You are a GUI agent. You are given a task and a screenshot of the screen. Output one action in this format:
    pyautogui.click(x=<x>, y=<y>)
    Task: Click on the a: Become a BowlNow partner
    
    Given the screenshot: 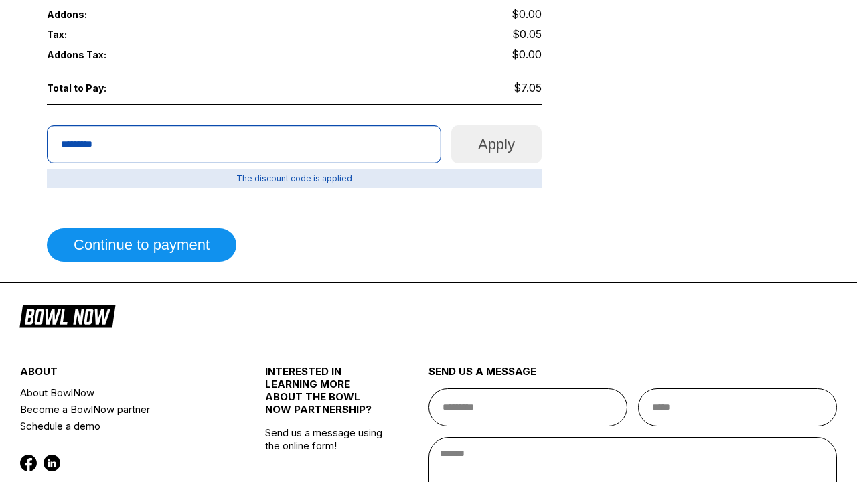 What is the action you would take?
    pyautogui.click(x=122, y=409)
    